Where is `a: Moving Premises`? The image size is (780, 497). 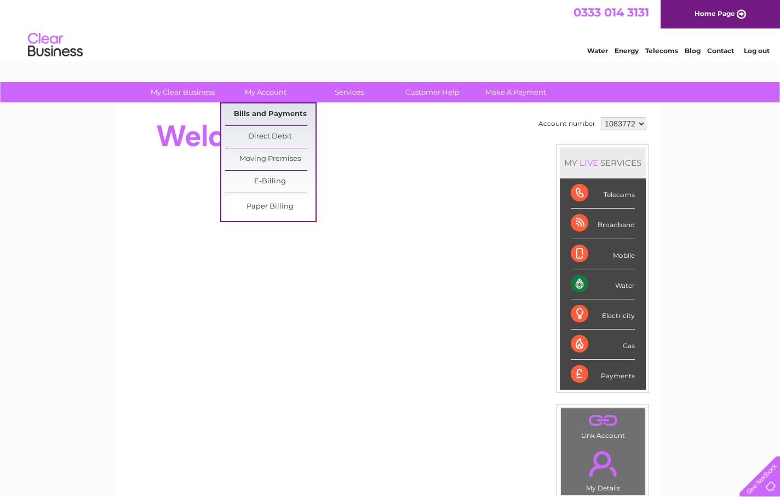 a: Moving Premises is located at coordinates (270, 159).